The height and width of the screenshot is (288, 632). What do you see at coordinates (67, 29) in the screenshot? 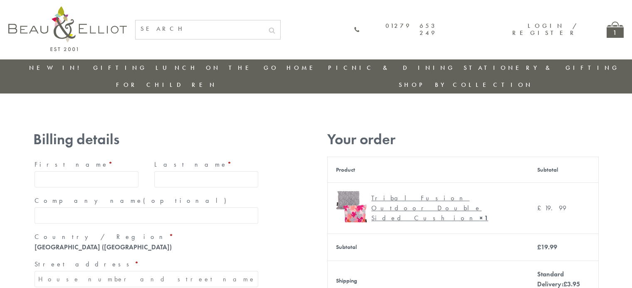
I see `img: logo` at bounding box center [67, 29].